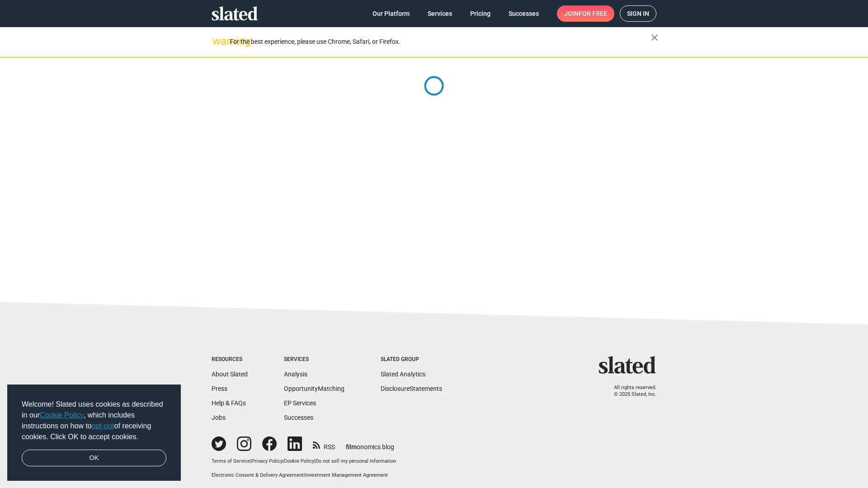 The image size is (868, 488). Describe the element at coordinates (440, 13) in the screenshot. I see `span: Services` at that location.